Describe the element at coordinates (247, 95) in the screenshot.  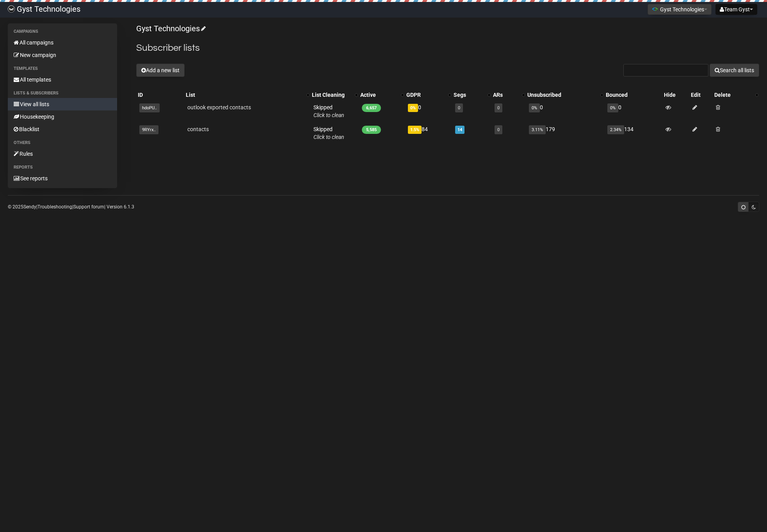
I see `th: List: No sort applied, activate to apply an ascending sort` at that location.